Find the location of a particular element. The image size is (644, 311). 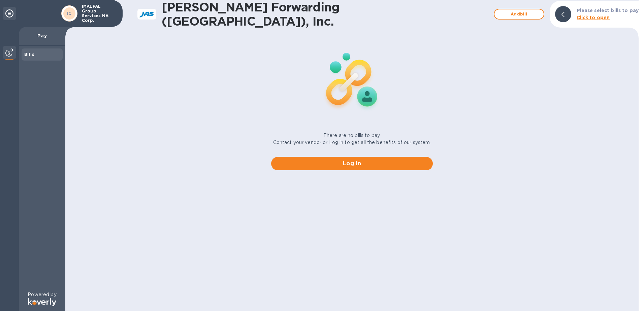

b: Click to open is located at coordinates (593, 18).